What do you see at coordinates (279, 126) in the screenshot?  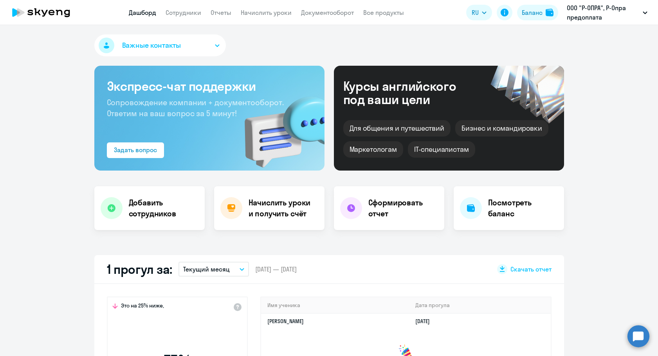 I see `img: bg-img` at bounding box center [279, 126].